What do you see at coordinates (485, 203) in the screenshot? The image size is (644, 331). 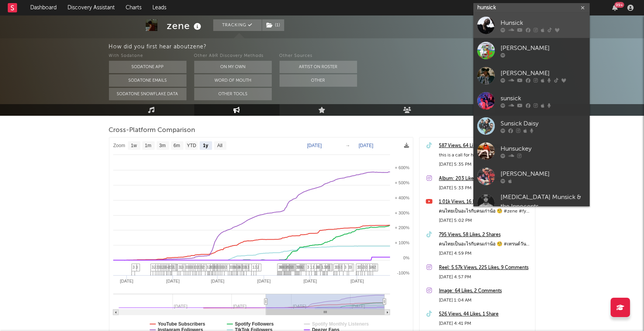 I see `a: 1.01k Views, 16 Likes, 2 Comments` at bounding box center [485, 203].